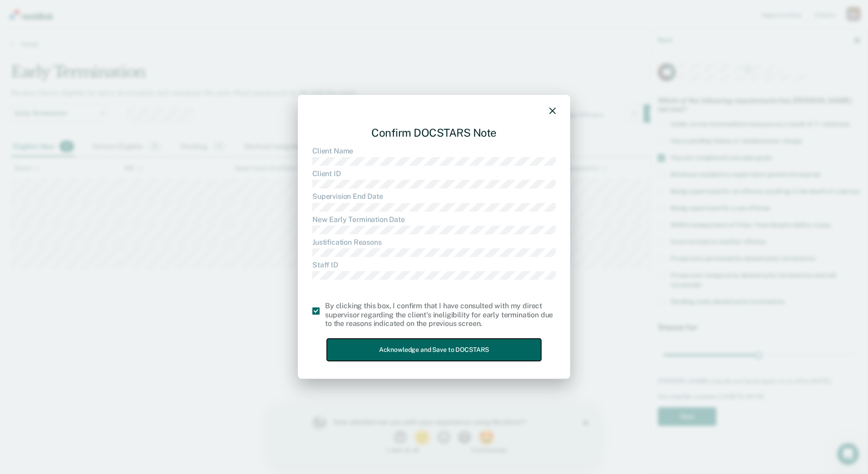  What do you see at coordinates (434, 133) in the screenshot?
I see `div: Confirm DOCSTARS Note` at bounding box center [434, 133].